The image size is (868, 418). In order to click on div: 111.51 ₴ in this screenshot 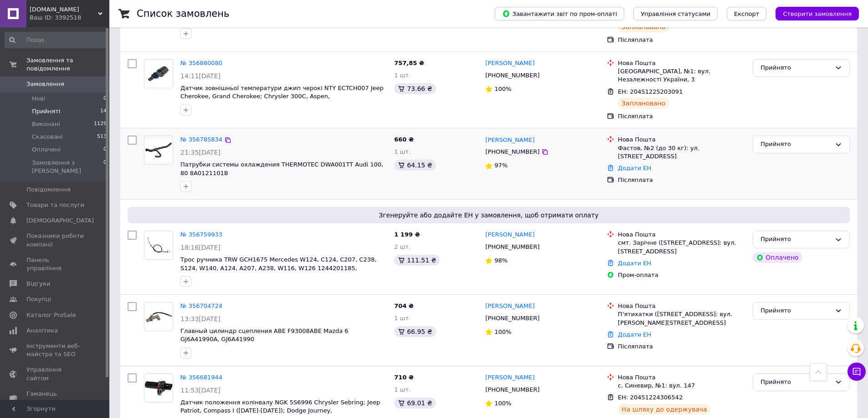, I will do `click(417, 260)`.